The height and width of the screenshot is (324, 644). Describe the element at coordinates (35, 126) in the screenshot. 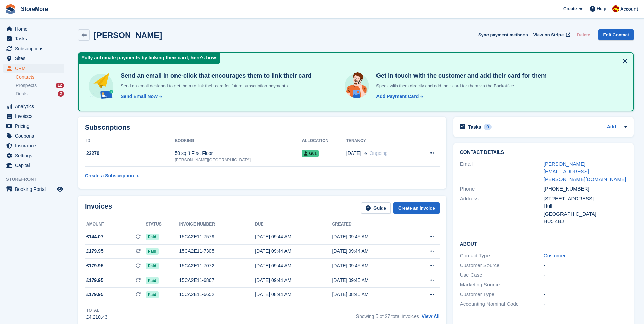

I see `span: Pricing` at that location.